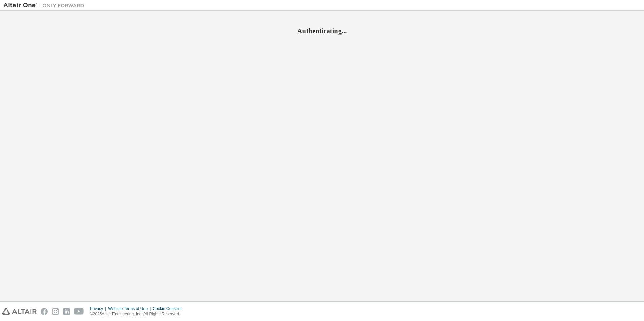 The height and width of the screenshot is (321, 644). Describe the element at coordinates (169, 309) in the screenshot. I see `div: Cookie Consent` at that location.